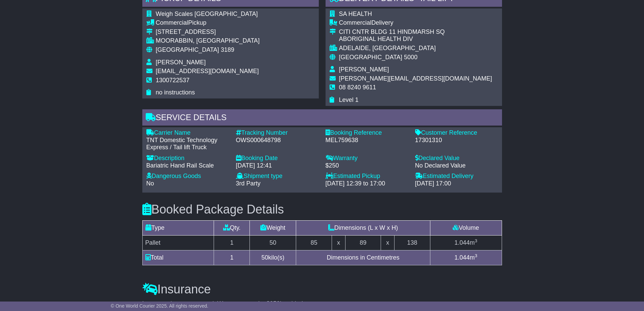 This screenshot has width=644, height=311. What do you see at coordinates (363, 228) in the screenshot?
I see `td: Dimensions (L x W x H)` at bounding box center [363, 228].